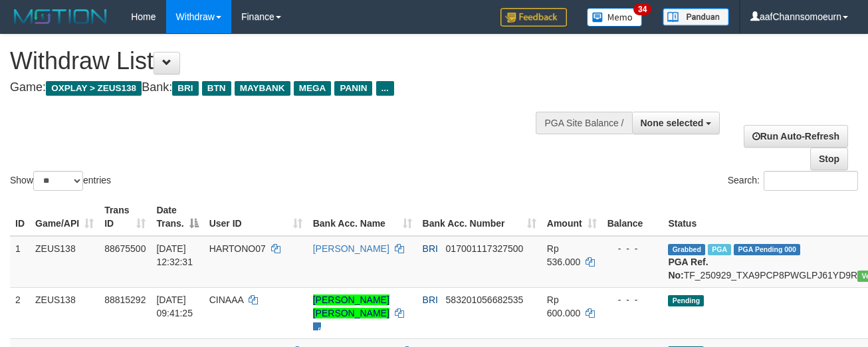 The height and width of the screenshot is (347, 868). Describe the element at coordinates (312, 88) in the screenshot. I see `span: MEGA` at that location.